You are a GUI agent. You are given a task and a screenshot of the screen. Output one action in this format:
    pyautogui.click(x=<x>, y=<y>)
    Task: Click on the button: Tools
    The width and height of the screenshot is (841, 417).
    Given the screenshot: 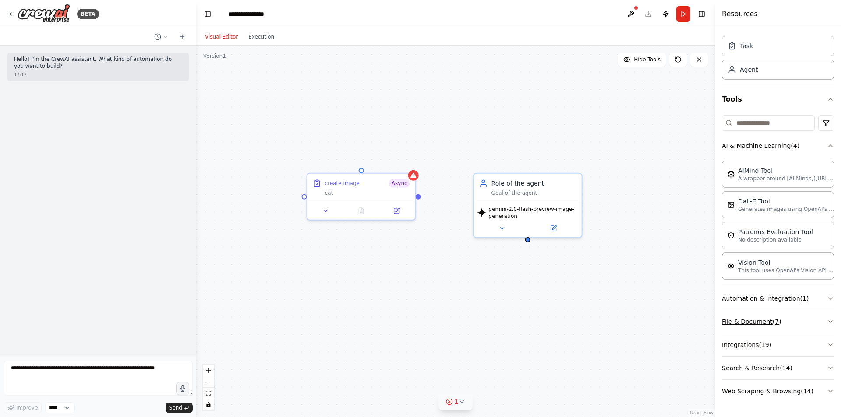 What is the action you would take?
    pyautogui.click(x=778, y=99)
    